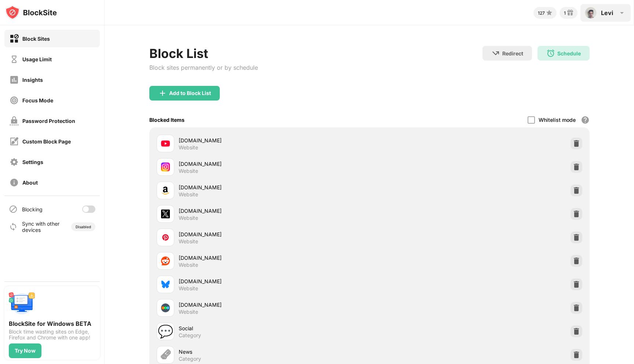 This screenshot has height=364, width=634. Describe the element at coordinates (13, 227) in the screenshot. I see `img: sync-icon.svg` at that location.